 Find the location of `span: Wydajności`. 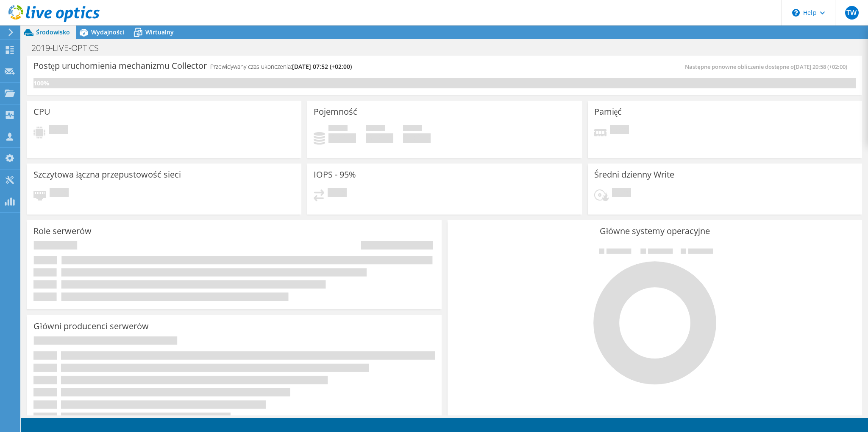

span: Wydajności is located at coordinates (108, 31).